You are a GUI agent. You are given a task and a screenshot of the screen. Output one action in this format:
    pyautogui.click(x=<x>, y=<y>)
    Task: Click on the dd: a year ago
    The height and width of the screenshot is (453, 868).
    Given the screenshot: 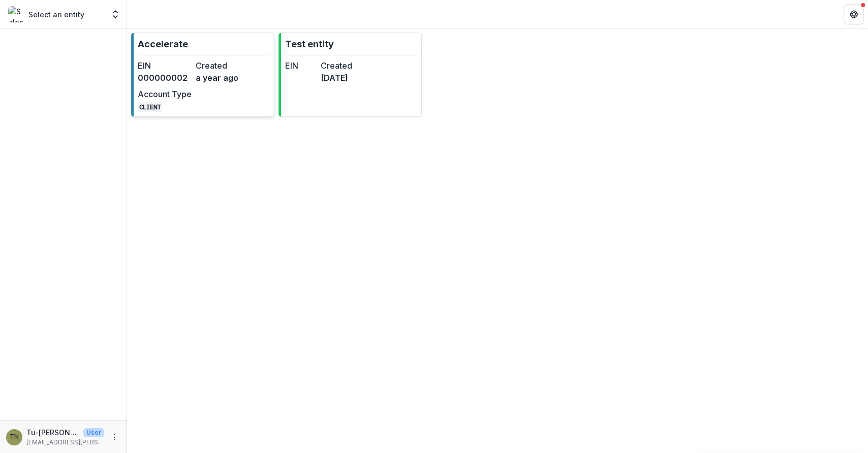 What is the action you would take?
    pyautogui.click(x=222, y=78)
    